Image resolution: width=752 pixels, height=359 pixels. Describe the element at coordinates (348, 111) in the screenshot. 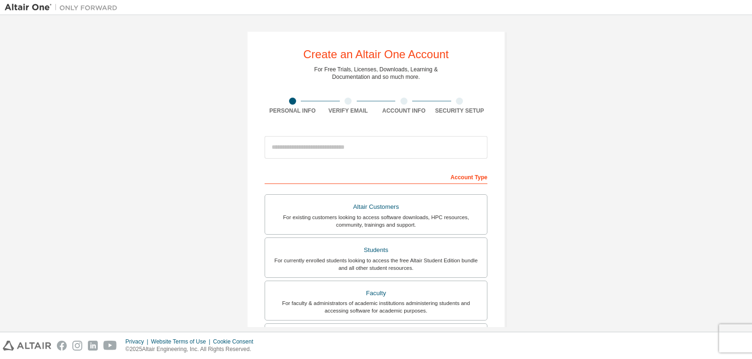

I see `div: Verify Email` at that location.